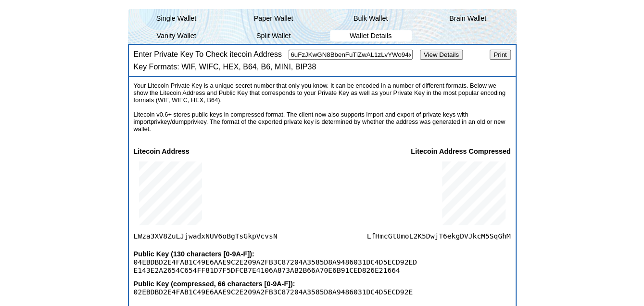  What do you see at coordinates (371, 18) in the screenshot?
I see `li: Bulk Wallet` at bounding box center [371, 18].